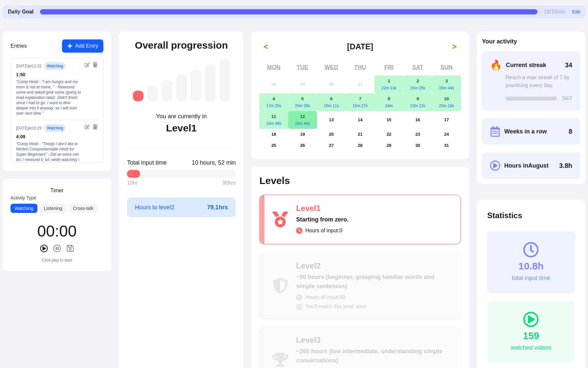 The width and height of the screenshot is (588, 368). Describe the element at coordinates (57, 231) in the screenshot. I see `div: 00 : 00` at that location.